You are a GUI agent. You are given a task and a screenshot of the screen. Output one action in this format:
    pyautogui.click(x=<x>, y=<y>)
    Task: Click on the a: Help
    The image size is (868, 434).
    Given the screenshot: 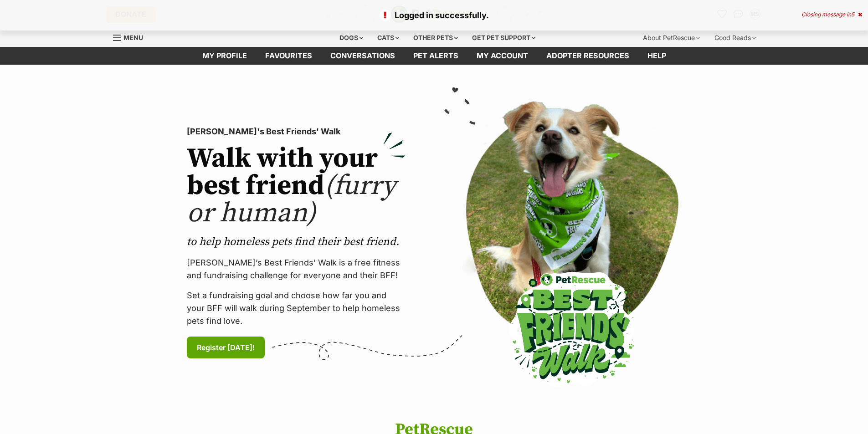 What is the action you would take?
    pyautogui.click(x=657, y=55)
    